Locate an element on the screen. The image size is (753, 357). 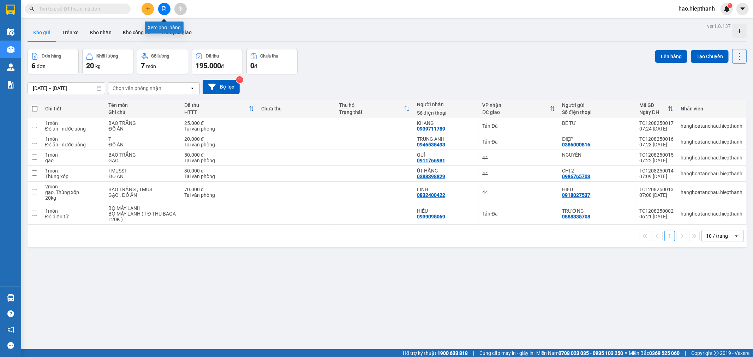
button: Kho nhận is located at coordinates (101, 32).